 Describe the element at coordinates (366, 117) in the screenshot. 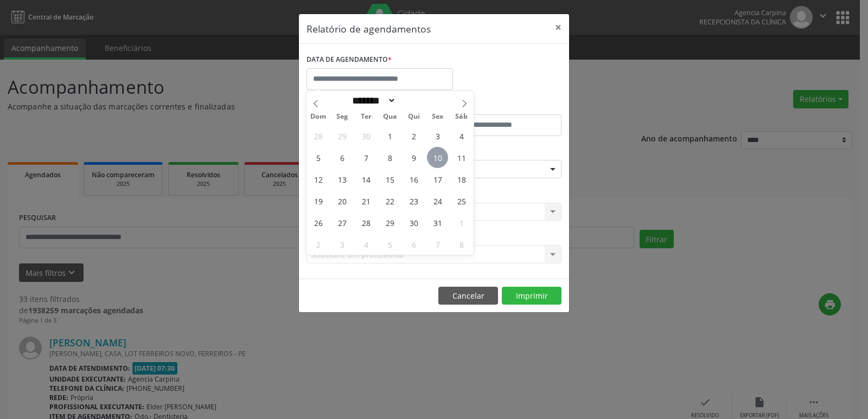

I see `span: Ter` at that location.